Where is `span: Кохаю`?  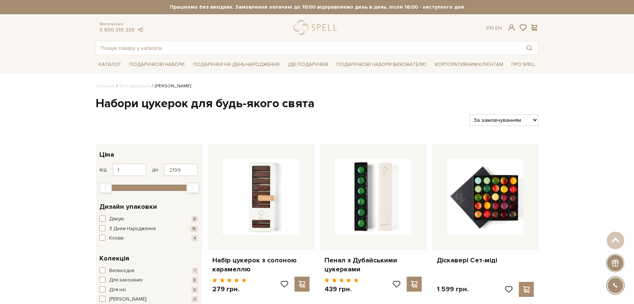 span: Кохаю is located at coordinates (116, 238).